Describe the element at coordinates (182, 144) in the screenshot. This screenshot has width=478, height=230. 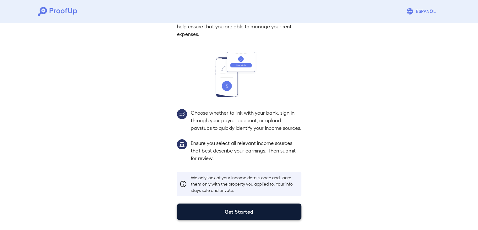
I see `img: group1.svg` at that location.